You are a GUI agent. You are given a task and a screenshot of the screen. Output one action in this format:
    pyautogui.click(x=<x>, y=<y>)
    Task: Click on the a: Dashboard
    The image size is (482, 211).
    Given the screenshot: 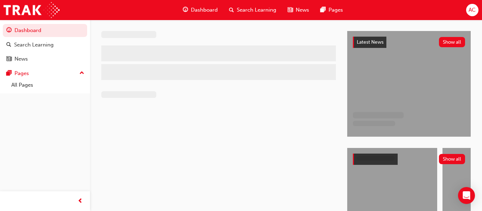 What is the action you would take?
    pyautogui.click(x=45, y=30)
    